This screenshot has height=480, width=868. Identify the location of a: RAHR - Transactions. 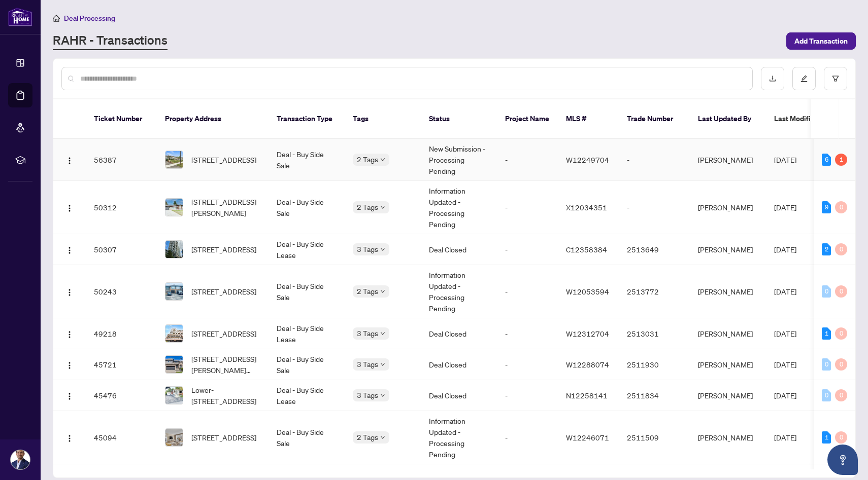
(110, 41).